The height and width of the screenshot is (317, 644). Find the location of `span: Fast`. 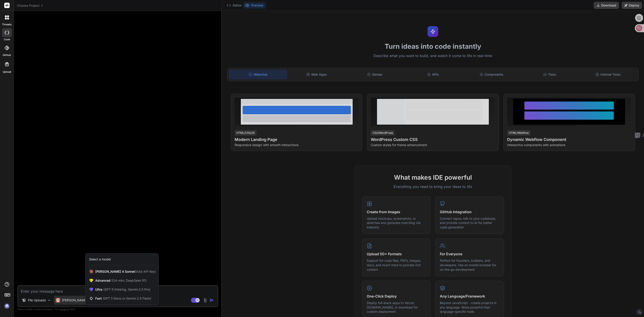

span: Fast is located at coordinates (123, 299).